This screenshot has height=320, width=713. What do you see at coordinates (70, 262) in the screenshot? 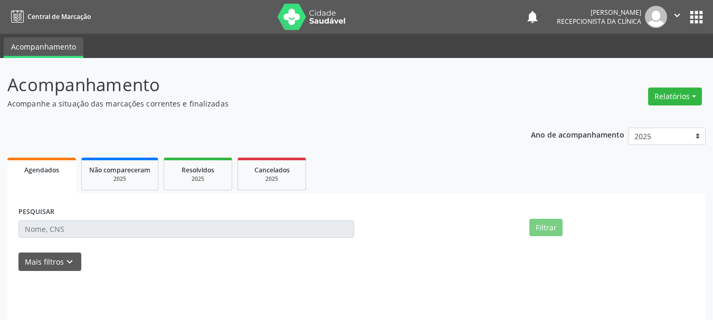
I see `i: keyboard_arrow_down` at bounding box center [70, 262].